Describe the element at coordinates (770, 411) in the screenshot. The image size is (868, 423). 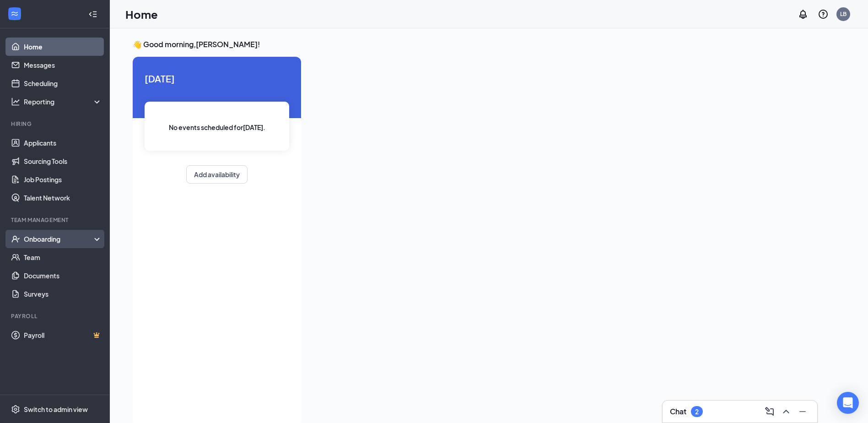
I see `svg: ComposeMessage` at that location.